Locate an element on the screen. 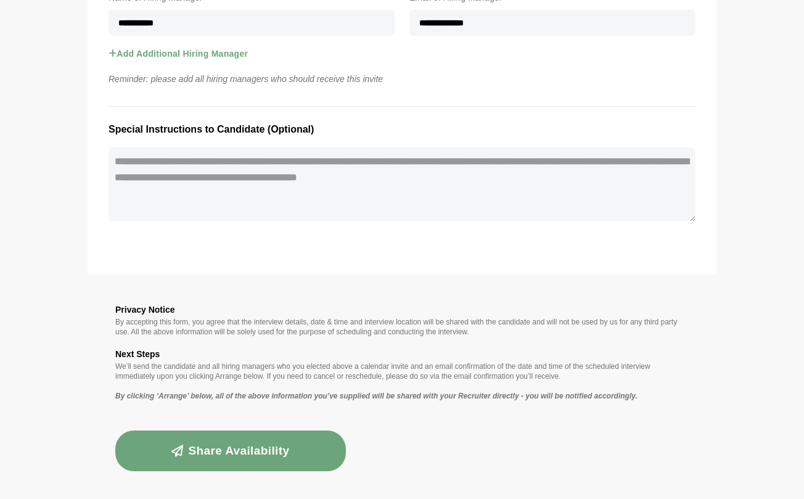 This screenshot has height=499, width=804. p: Reminder: please add all hiring managers who should receive this invite is located at coordinates (402, 79).